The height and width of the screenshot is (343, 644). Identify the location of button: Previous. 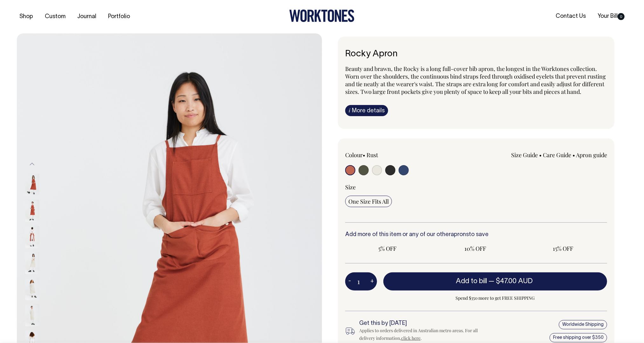
(32, 164).